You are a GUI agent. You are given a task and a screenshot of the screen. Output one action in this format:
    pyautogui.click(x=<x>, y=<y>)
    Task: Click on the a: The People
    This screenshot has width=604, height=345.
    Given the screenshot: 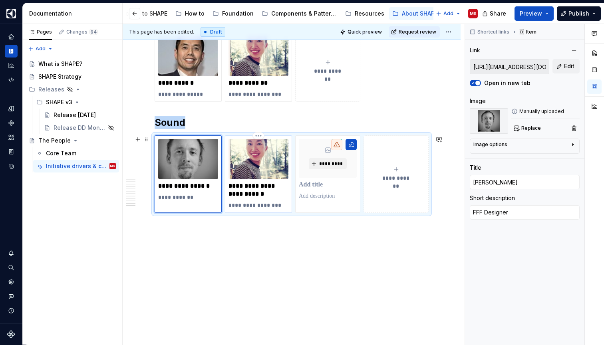 What is the action you would take?
    pyautogui.click(x=72, y=141)
    